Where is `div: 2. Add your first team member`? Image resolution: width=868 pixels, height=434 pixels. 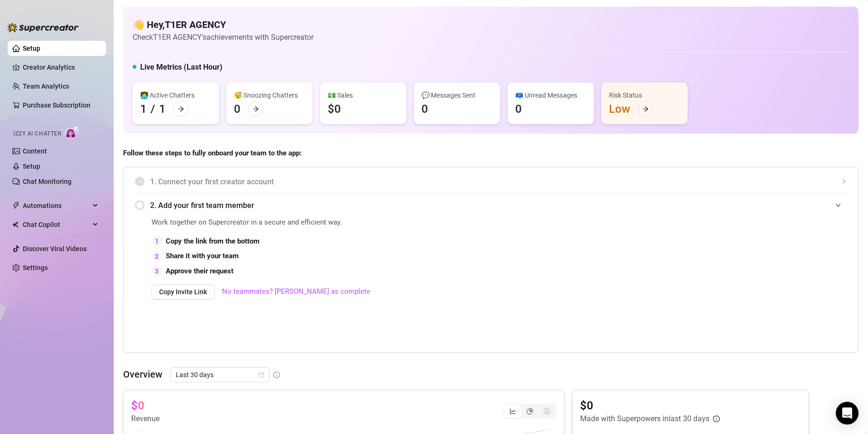
div: 2. Add your first team member is located at coordinates (490, 205).